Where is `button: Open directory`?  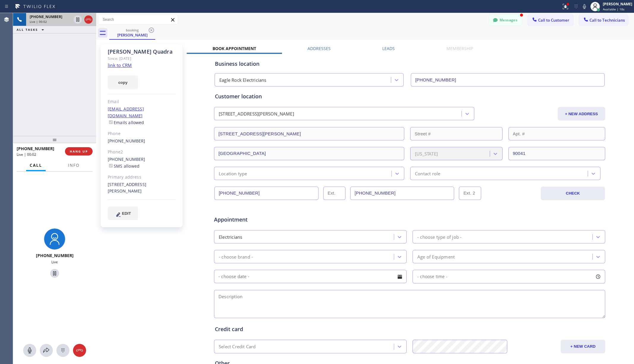
button: Open directory is located at coordinates (47, 351).